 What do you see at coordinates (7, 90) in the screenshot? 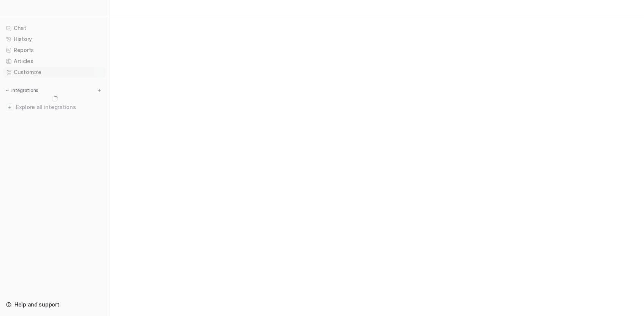
I see `img: expand menu` at bounding box center [7, 90].